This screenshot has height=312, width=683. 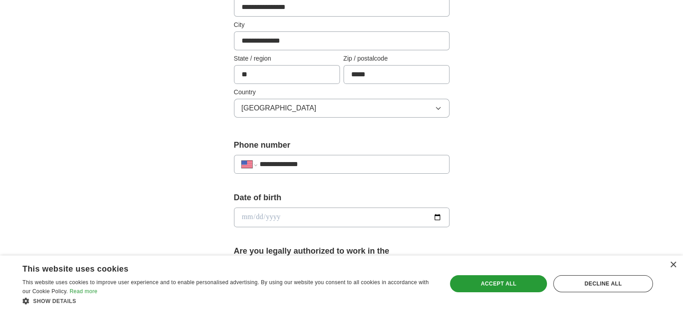 I want to click on label: State / region, so click(x=287, y=58).